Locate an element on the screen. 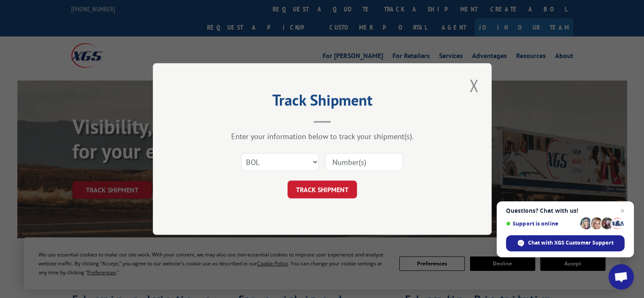 This screenshot has height=298, width=644. div: Enter your information below to track your shipment(s). is located at coordinates (323, 136).